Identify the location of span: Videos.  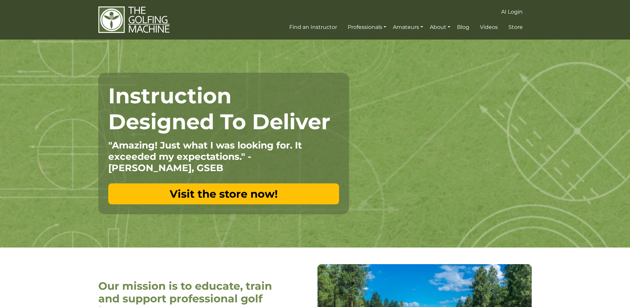
(489, 27).